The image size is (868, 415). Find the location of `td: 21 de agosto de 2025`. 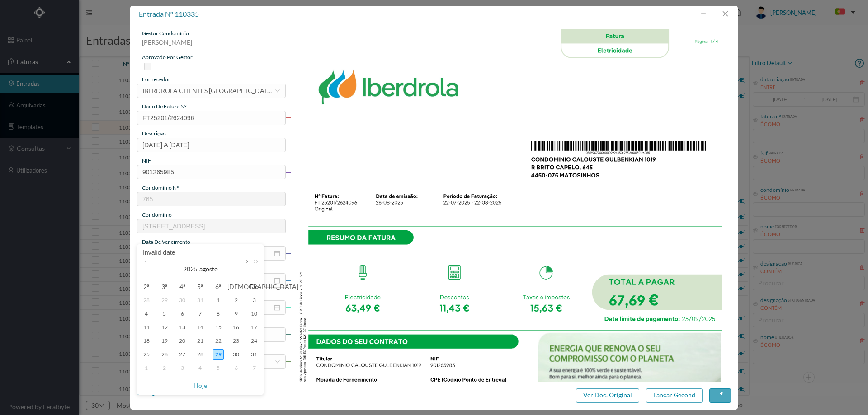

td: 21 de agosto de 2025 is located at coordinates (200, 341).